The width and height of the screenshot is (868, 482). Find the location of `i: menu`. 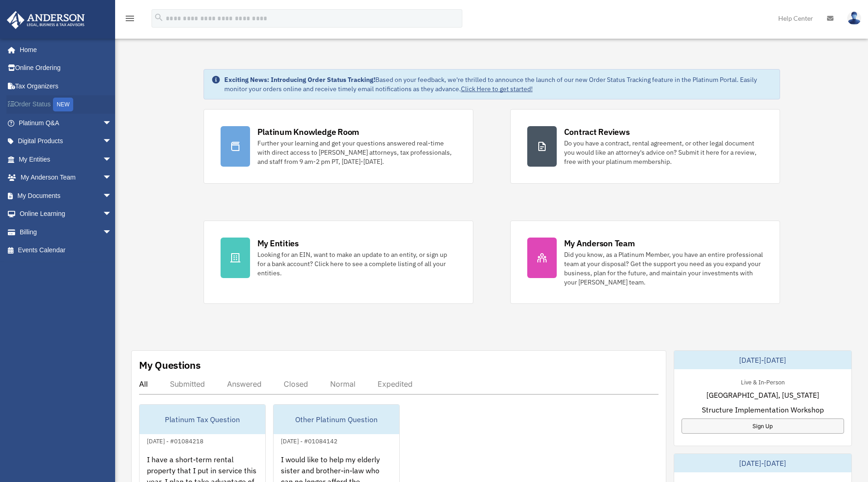

i: menu is located at coordinates (130, 19).